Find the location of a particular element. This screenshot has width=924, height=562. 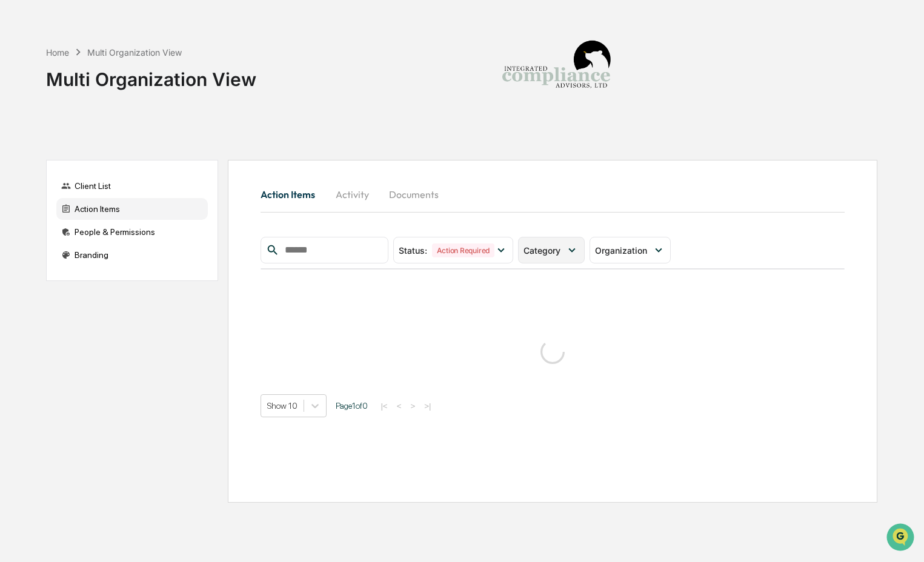

span: Page 1 of 0 is located at coordinates (352, 406).